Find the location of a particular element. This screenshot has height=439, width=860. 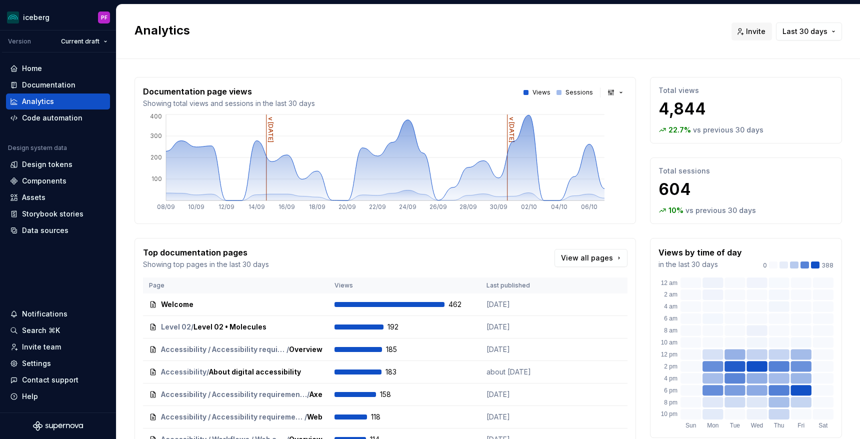

svg: Supernova Logo is located at coordinates (58, 426).